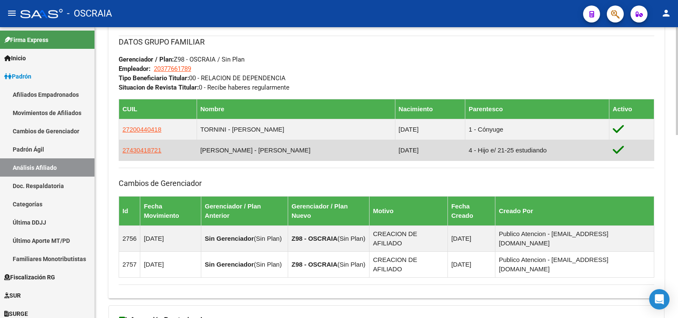 This screenshot has height=318, width=678. Describe the element at coordinates (296, 109) in the screenshot. I see `th: Nombre` at that location.